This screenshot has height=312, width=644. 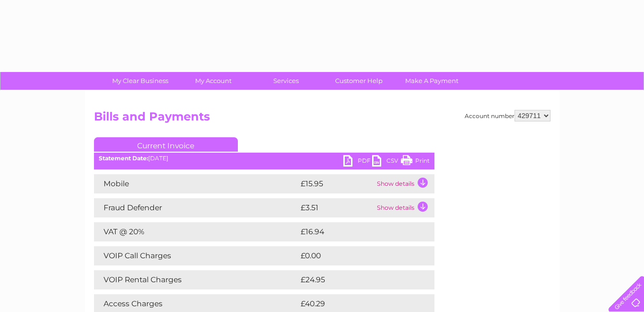 I want to click on a: CSV, so click(x=386, y=162).